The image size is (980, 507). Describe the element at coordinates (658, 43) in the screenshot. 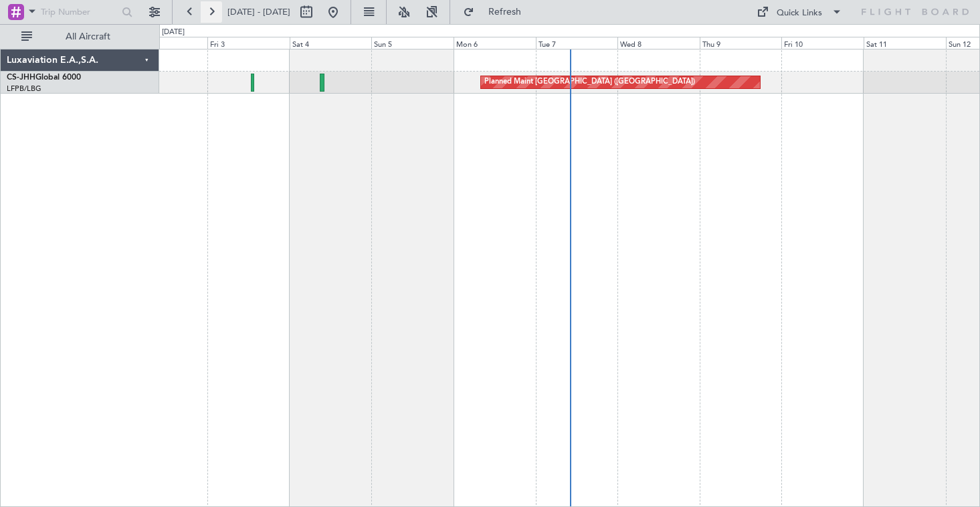

I see `div: Wed 8` at that location.